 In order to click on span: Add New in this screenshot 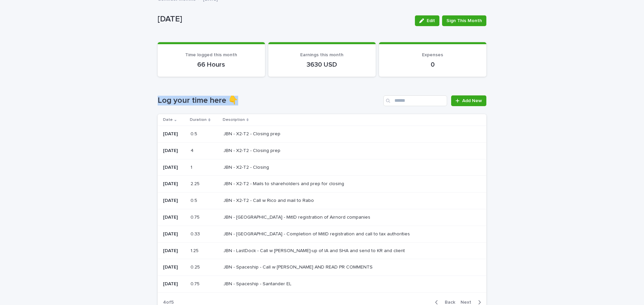, I will do `click(472, 101)`.